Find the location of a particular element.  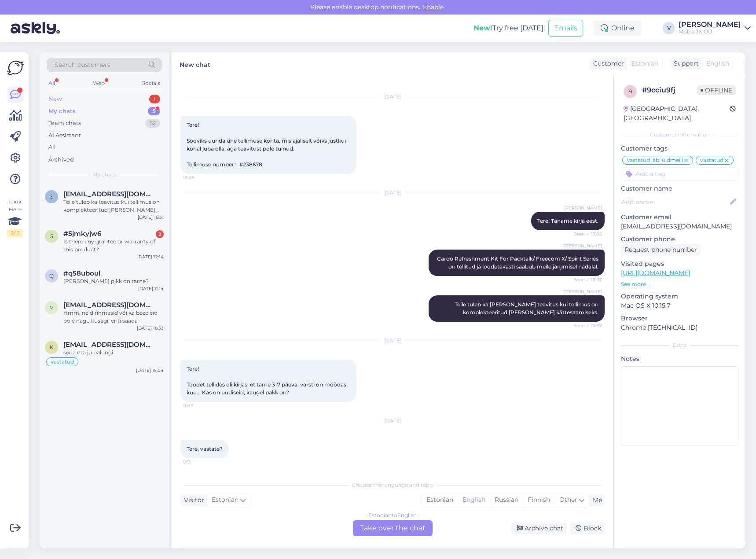

span: #5jmkyjw6 is located at coordinates (82, 234).